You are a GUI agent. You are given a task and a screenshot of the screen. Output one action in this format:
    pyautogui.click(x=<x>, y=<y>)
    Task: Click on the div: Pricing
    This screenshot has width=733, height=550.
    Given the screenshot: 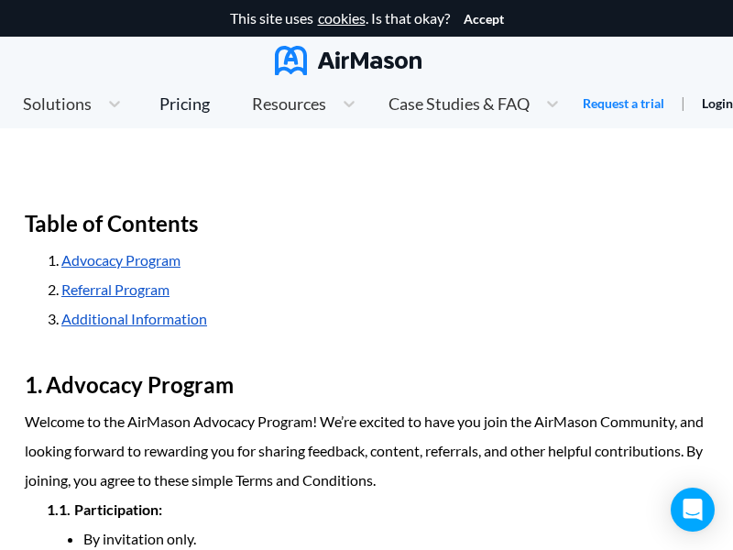 What is the action you would take?
    pyautogui.click(x=184, y=104)
    